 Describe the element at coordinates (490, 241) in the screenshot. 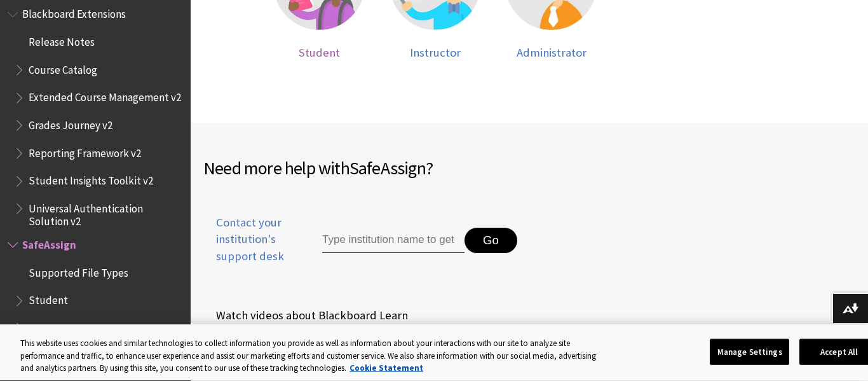

I see `button: Go` at that location.